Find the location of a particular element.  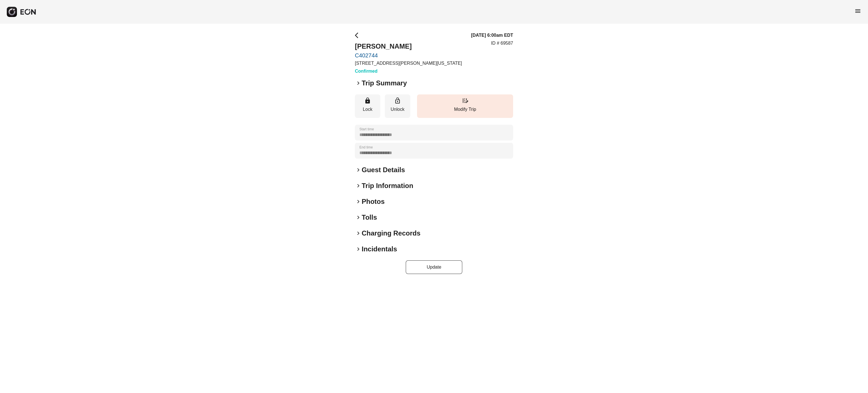

h2: Trip Summary is located at coordinates (384, 83).